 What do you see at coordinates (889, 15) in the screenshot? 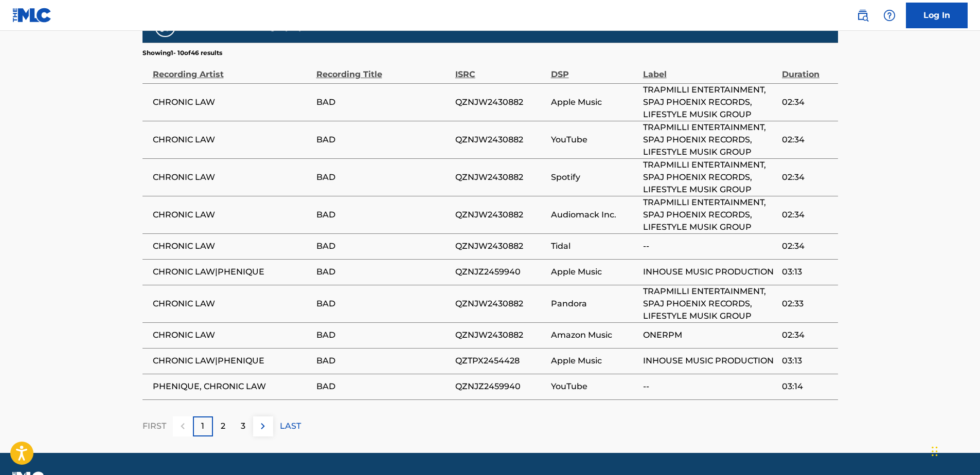
I see `img: help` at bounding box center [889, 15].